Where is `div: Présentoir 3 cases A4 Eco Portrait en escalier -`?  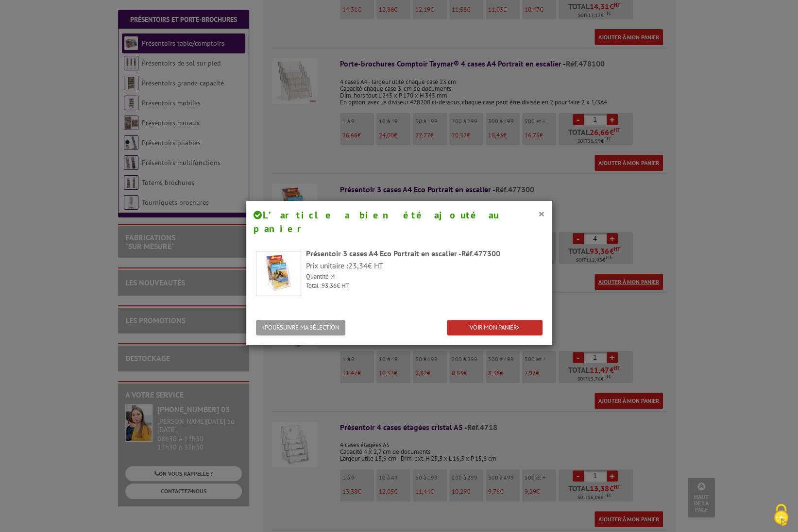 div: Présentoir 3 cases A4 Eco Portrait en escalier - is located at coordinates (424, 253).